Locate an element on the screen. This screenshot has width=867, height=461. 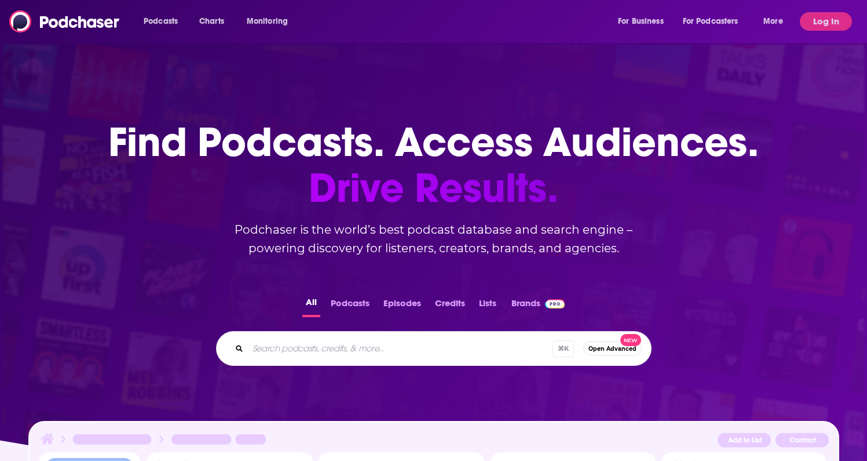
span: Monitoring is located at coordinates (267, 21).